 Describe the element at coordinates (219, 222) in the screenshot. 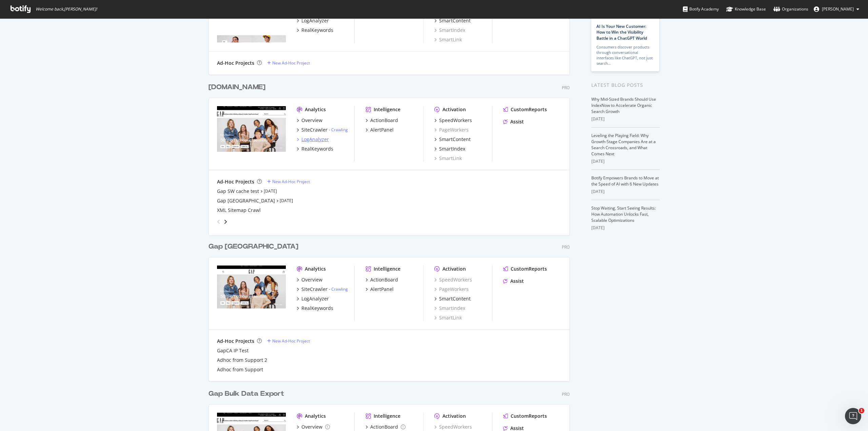

I see `div: angle-left` at that location.